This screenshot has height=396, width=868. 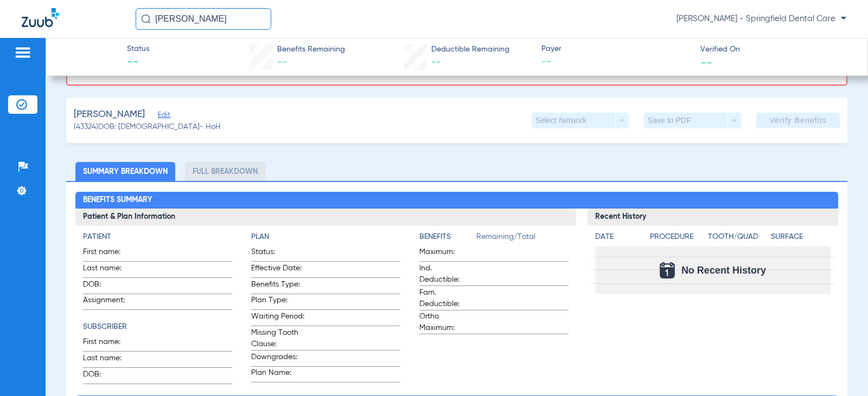 I want to click on span: Missing Tooth Clause:, so click(x=277, y=339).